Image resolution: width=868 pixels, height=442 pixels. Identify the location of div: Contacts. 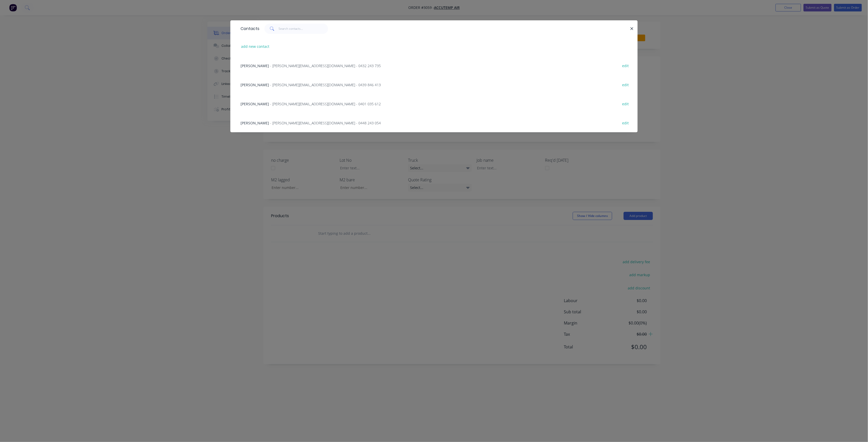
(249, 29).